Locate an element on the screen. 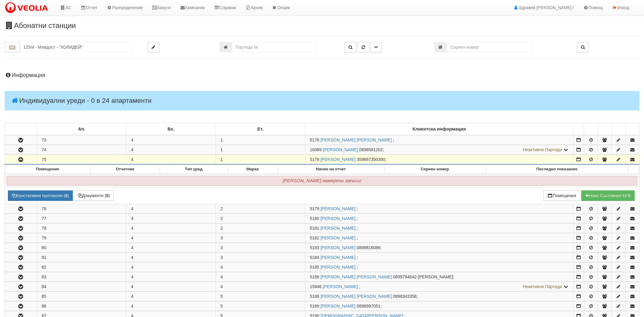  input: Партида № is located at coordinates (274, 47).